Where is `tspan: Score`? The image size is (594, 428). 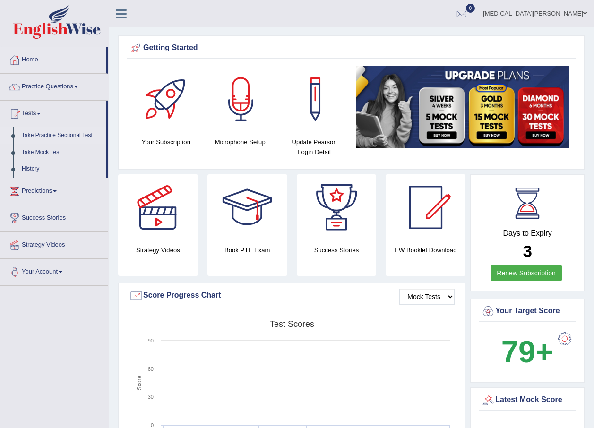
tspan: Score is located at coordinates (139, 383).